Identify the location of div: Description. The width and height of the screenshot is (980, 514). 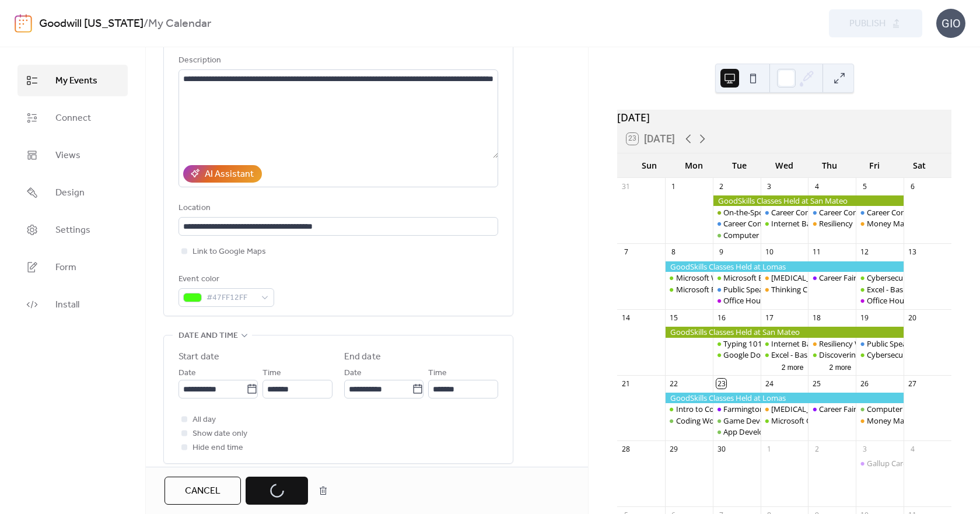
(337, 61).